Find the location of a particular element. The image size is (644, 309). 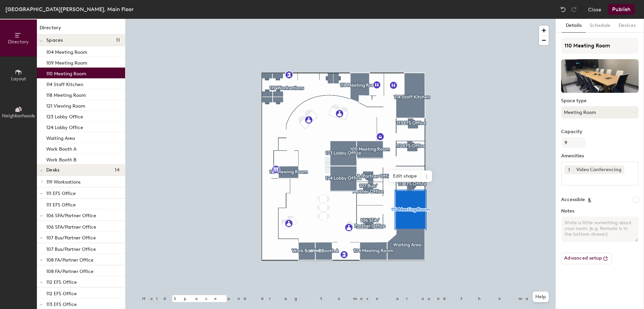

p: 121 Viewing Room is located at coordinates (66, 105).